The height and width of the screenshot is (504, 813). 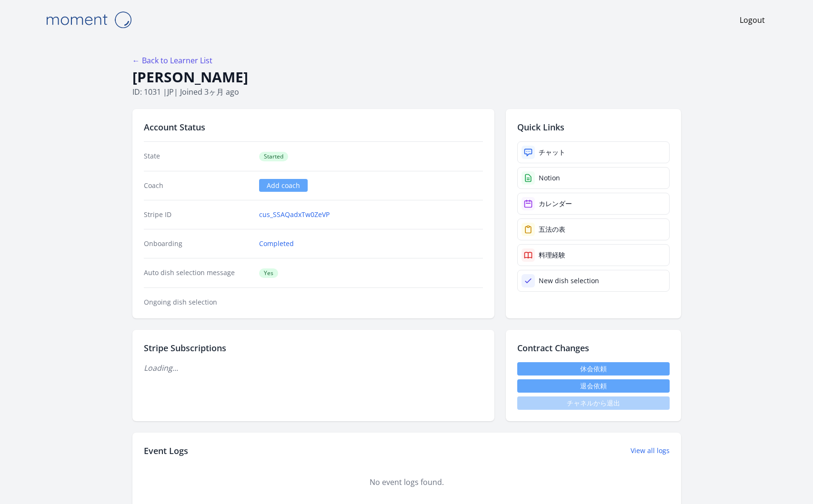 I want to click on h2: Contract Changes, so click(x=593, y=348).